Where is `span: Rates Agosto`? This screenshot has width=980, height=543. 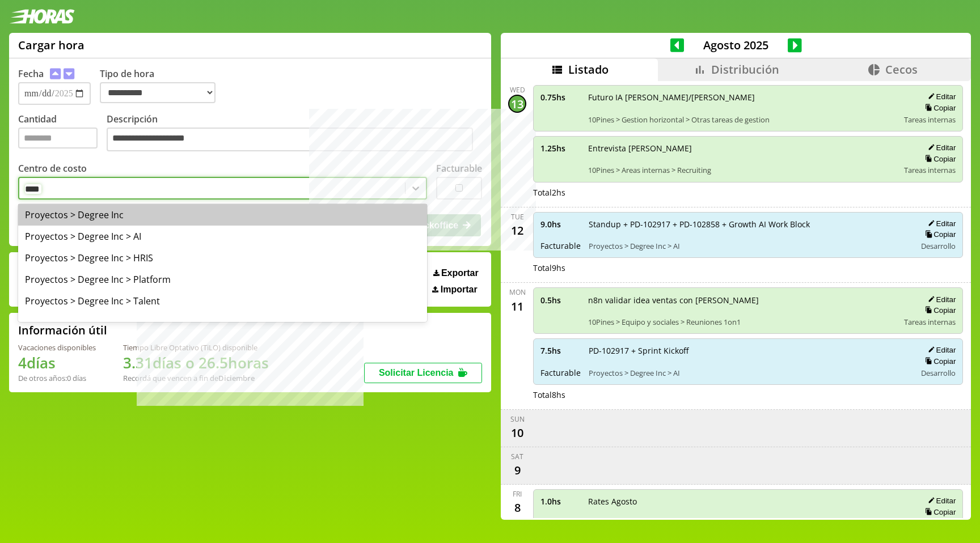 span: Rates Agosto is located at coordinates (742, 501).